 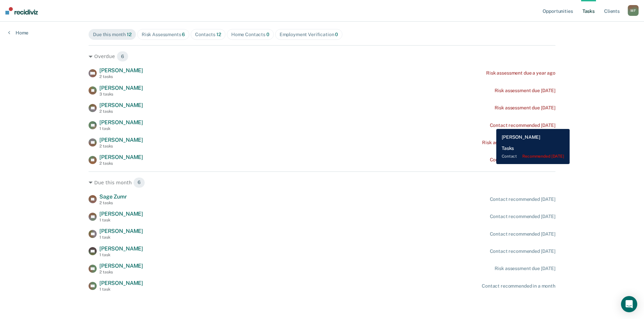 I want to click on div: Open Intercom Messenger, so click(x=629, y=304).